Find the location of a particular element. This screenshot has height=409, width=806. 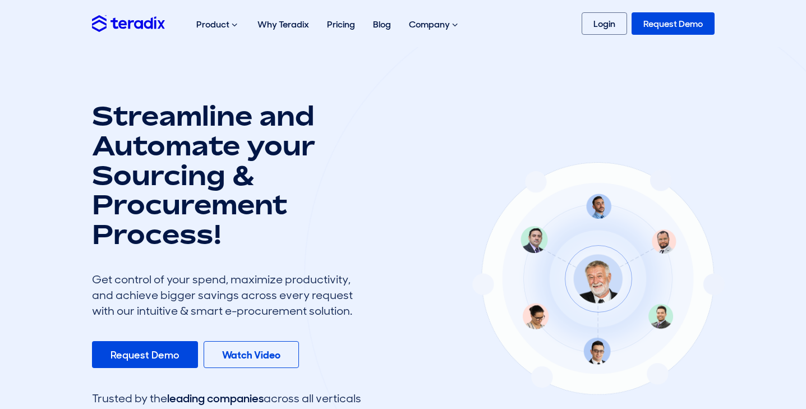

b: Watch Video is located at coordinates (251, 355).